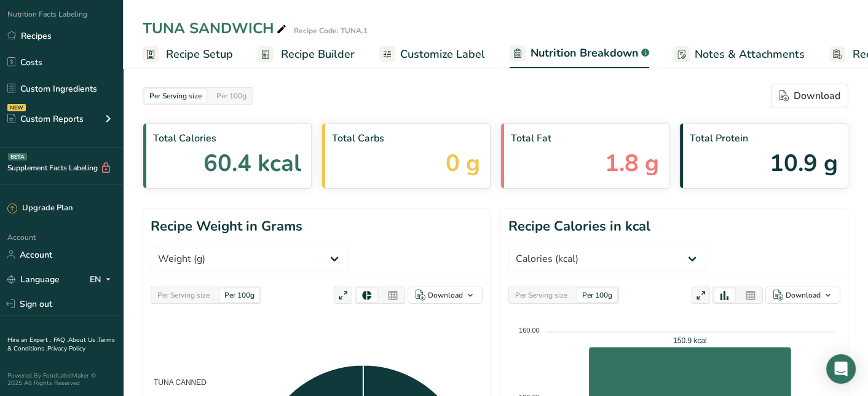 This screenshot has height=396, width=868. Describe the element at coordinates (252, 163) in the screenshot. I see `span: 60.4 kcal` at that location.